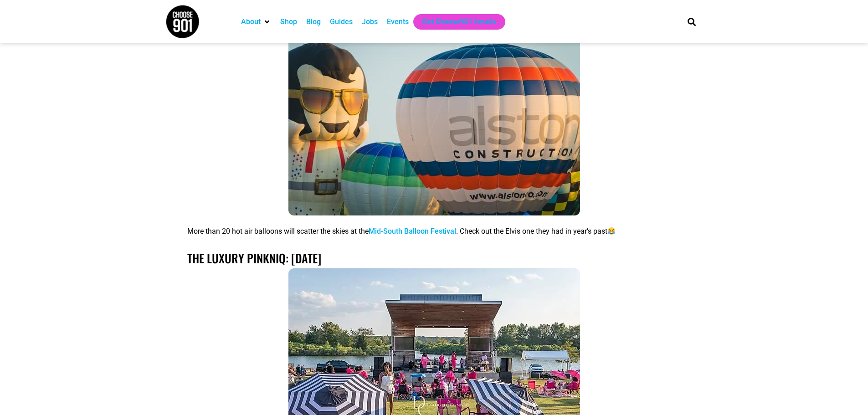 This screenshot has width=868, height=415. What do you see at coordinates (459, 22) in the screenshot?
I see `div: Get Choose901 Emails` at bounding box center [459, 22].